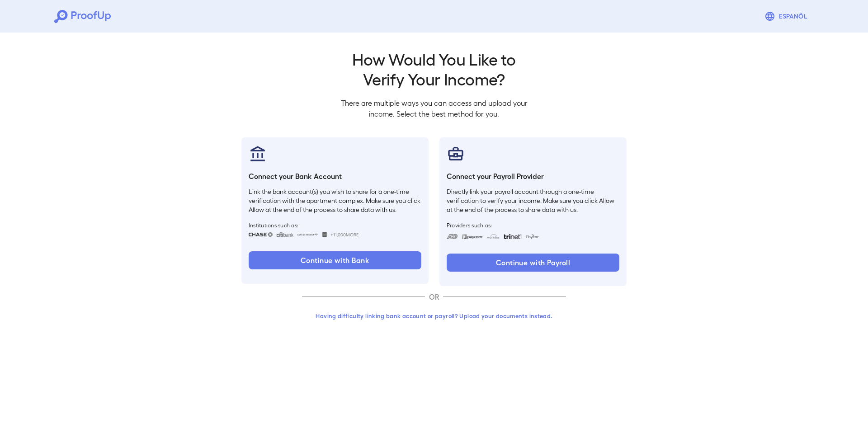 Image resolution: width=868 pixels, height=428 pixels. Describe the element at coordinates (335, 201) in the screenshot. I see `p: Link the bank account(s) you wish to share for a one-time verification with the apartment complex...` at that location.